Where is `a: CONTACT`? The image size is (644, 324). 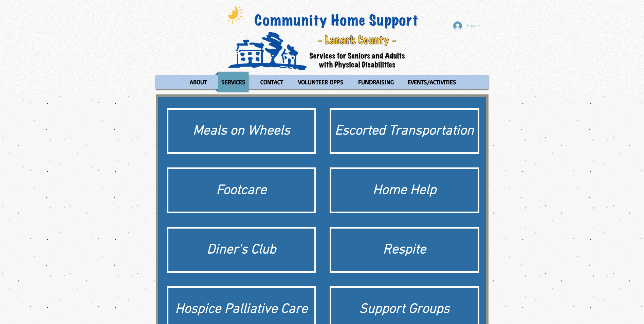 a: CONTACT is located at coordinates (272, 82).